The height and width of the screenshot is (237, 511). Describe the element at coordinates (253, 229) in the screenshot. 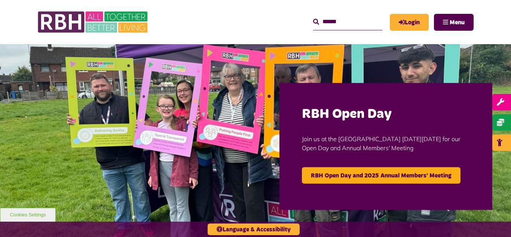

I see `button: Language & Accessibility` at that location.